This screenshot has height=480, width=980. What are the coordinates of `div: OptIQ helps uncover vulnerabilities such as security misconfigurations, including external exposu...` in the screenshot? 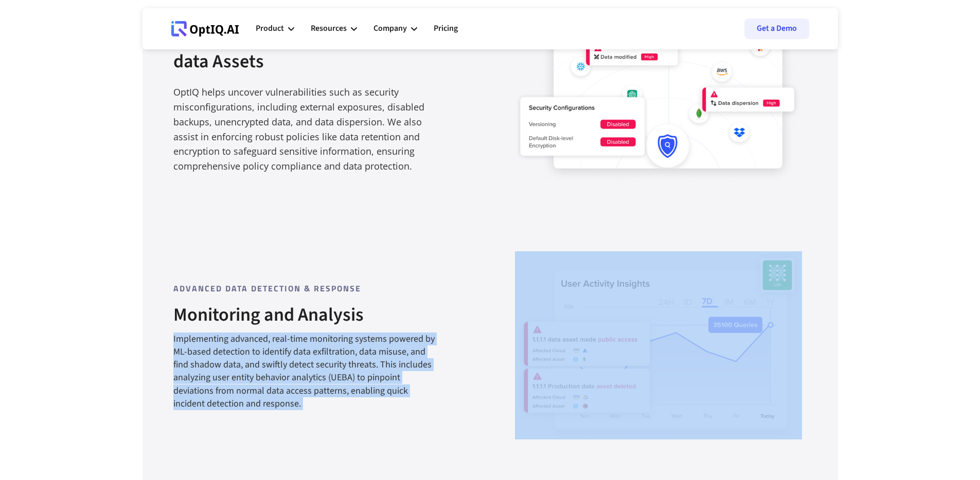 It's located at (305, 129).